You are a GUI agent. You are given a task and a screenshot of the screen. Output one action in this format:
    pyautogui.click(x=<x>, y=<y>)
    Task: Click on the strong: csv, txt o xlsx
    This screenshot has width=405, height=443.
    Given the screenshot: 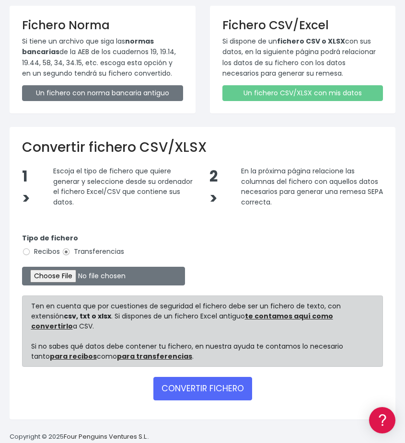 What is the action you would take?
    pyautogui.click(x=87, y=316)
    